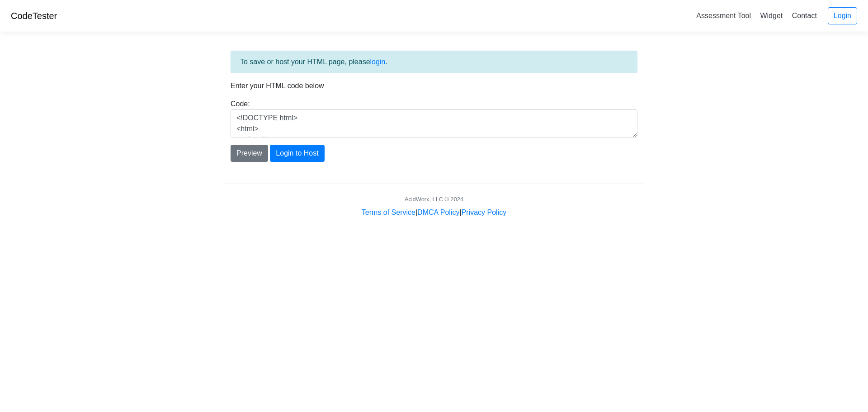 This screenshot has height=412, width=868. I want to click on div: To save or host your HTML page, please ., so click(434, 62).